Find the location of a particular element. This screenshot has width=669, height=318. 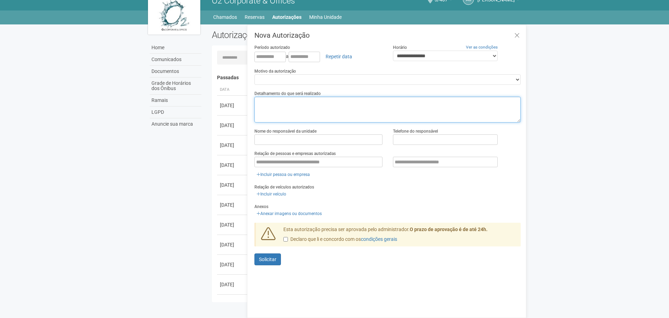

label: Relação de veículos autorizados is located at coordinates (284, 187).